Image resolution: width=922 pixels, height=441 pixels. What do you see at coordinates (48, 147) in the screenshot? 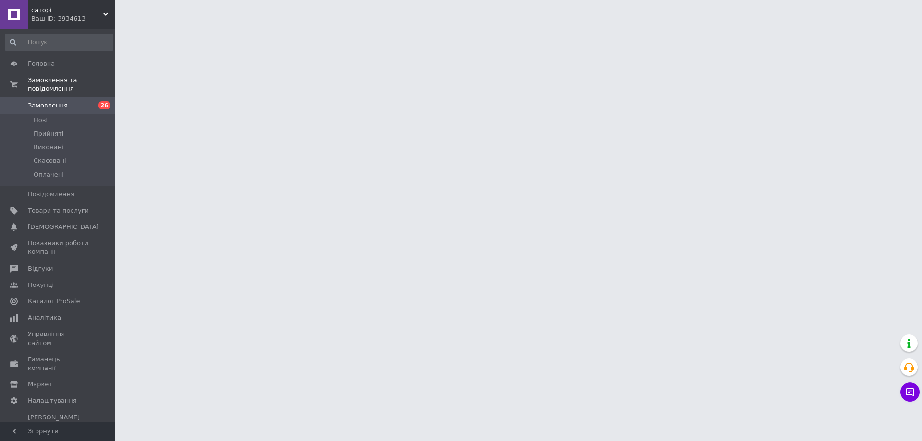
I see `span: Виконані` at bounding box center [48, 147].